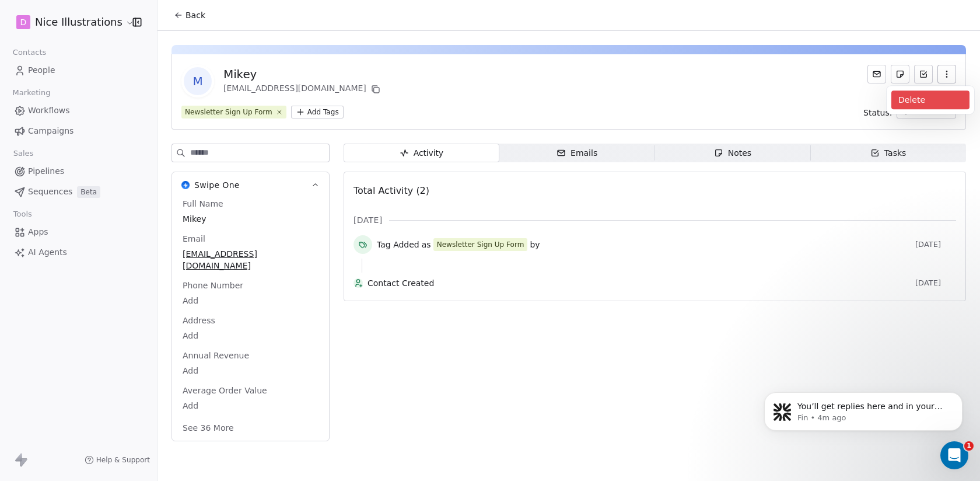  Describe the element at coordinates (78, 171) in the screenshot. I see `a: Pipelines` at that location.